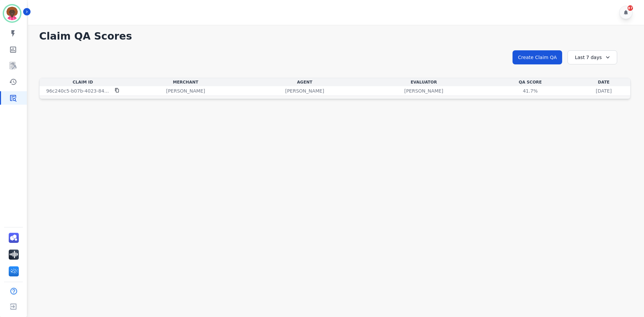 Image resolution: width=644 pixels, height=317 pixels. What do you see at coordinates (630, 8) in the screenshot?
I see `div: 87` at bounding box center [630, 8].